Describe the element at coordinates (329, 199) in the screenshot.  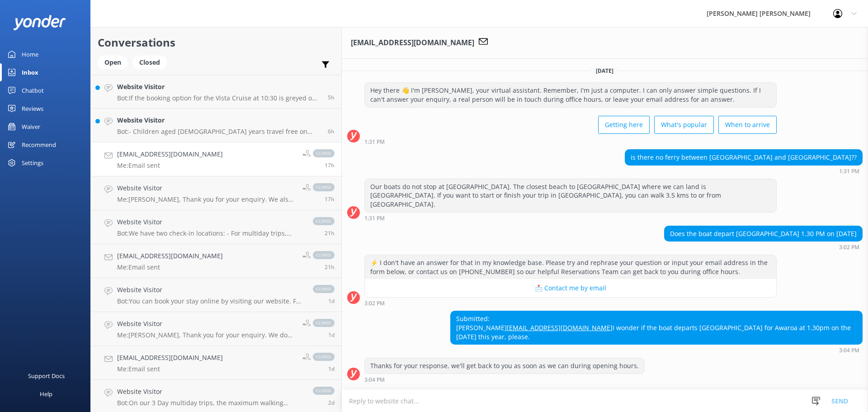
I see `span: 03:17pm 11-Aug-2025 (UTC +12:00) Pacific/Auckland` at that location.